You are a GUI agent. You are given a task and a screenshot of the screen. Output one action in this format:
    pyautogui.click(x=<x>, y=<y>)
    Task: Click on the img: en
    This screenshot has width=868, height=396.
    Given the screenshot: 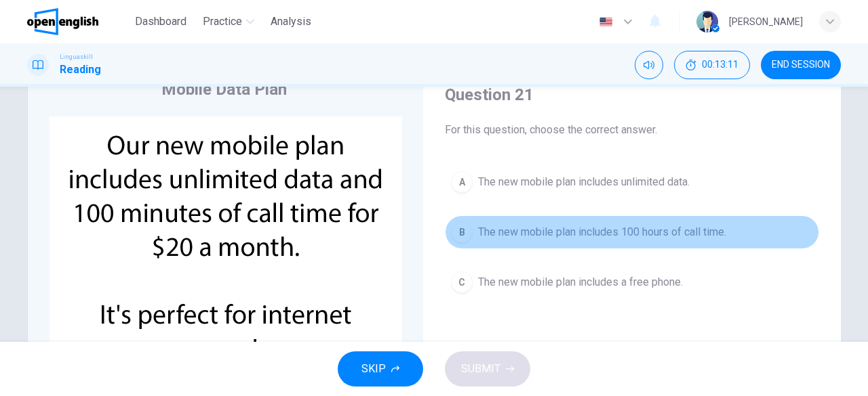 What is the action you would take?
    pyautogui.click(x=605, y=22)
    